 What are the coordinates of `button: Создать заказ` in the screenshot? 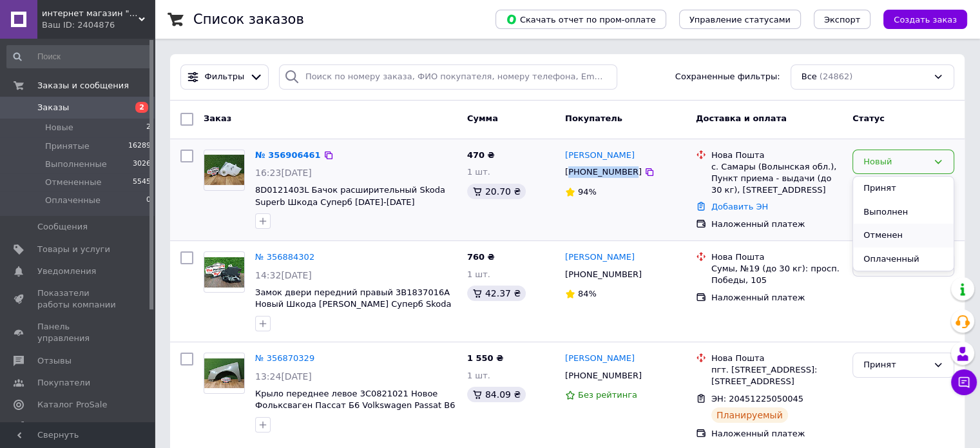 It's located at (925, 20).